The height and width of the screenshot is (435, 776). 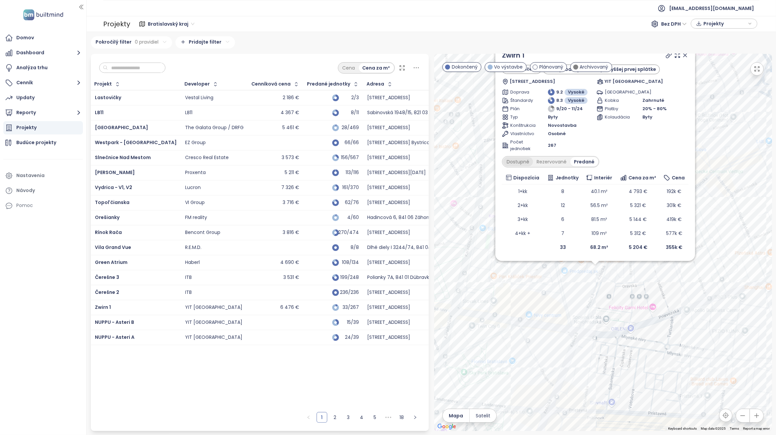 I want to click on span: 577k €, so click(x=674, y=233).